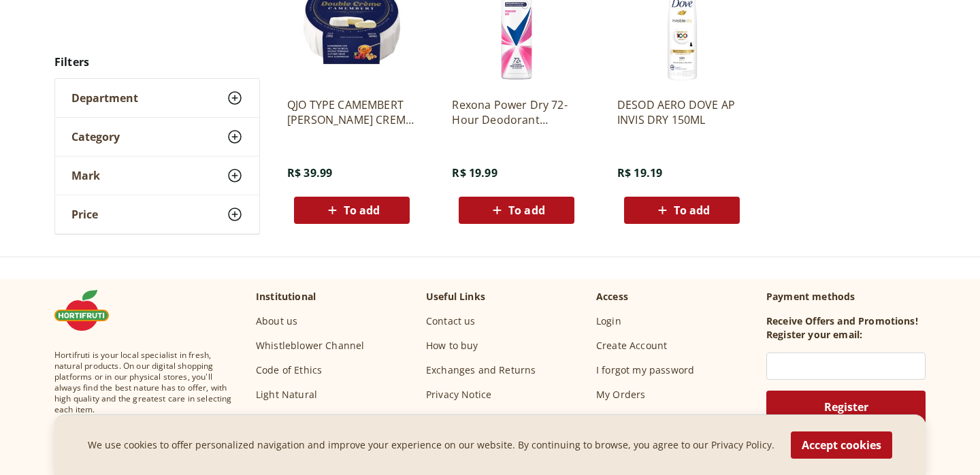 This screenshot has width=980, height=475. I want to click on font: Our Stores, so click(281, 418).